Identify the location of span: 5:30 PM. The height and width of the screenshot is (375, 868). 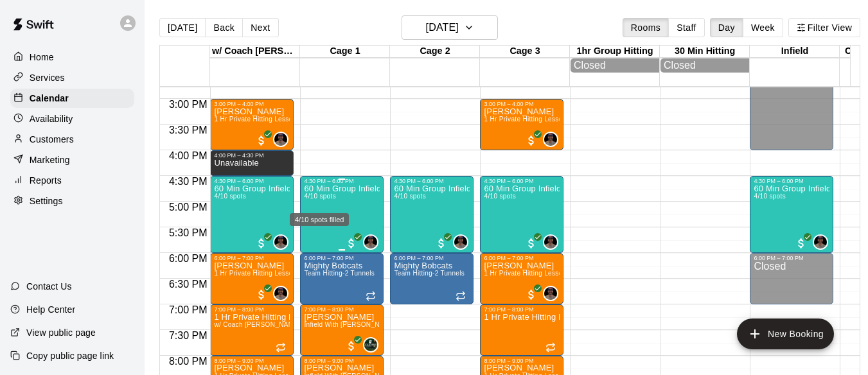
(188, 233).